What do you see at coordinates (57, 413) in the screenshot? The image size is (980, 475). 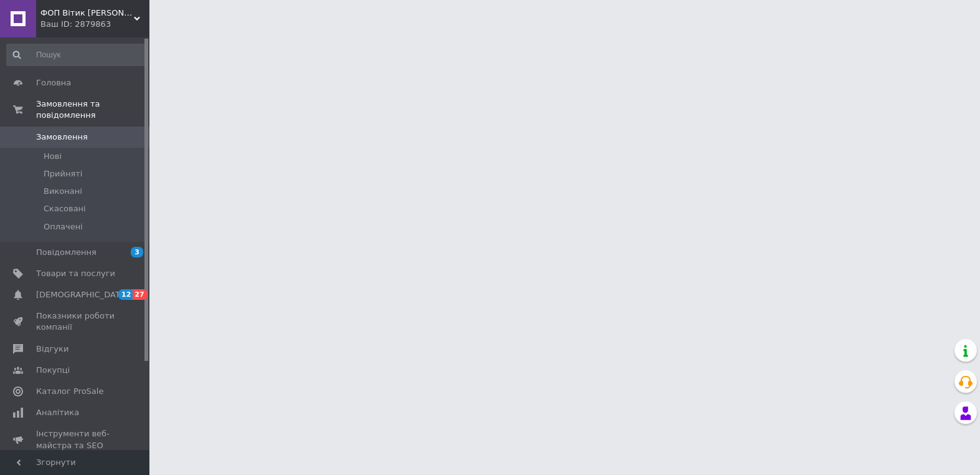 I see `span: Аналітика` at bounding box center [57, 413].